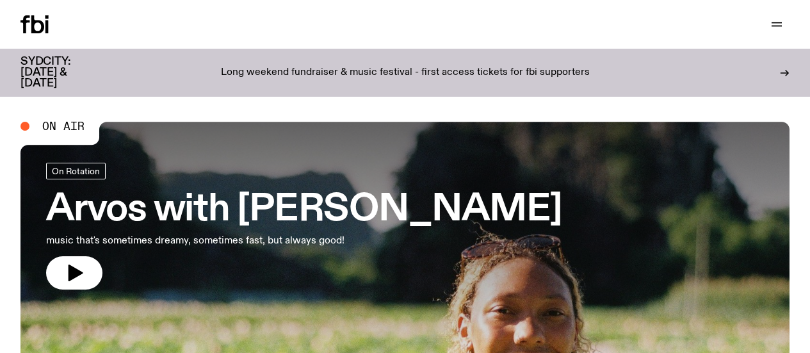 This screenshot has height=353, width=810. I want to click on span: On Rotation, so click(76, 171).